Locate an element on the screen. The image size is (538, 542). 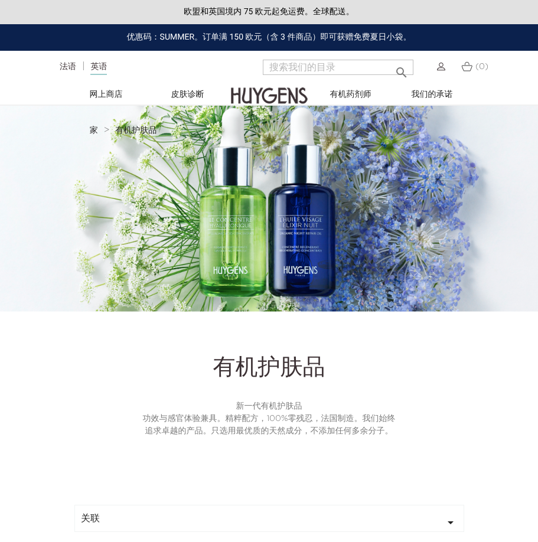
font: 法语 is located at coordinates (68, 67).